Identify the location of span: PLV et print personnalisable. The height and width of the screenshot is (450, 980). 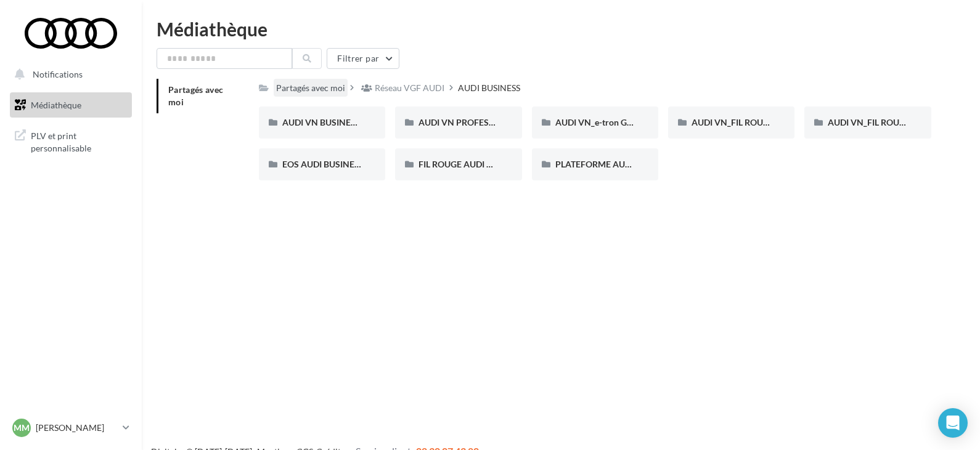
(79, 140).